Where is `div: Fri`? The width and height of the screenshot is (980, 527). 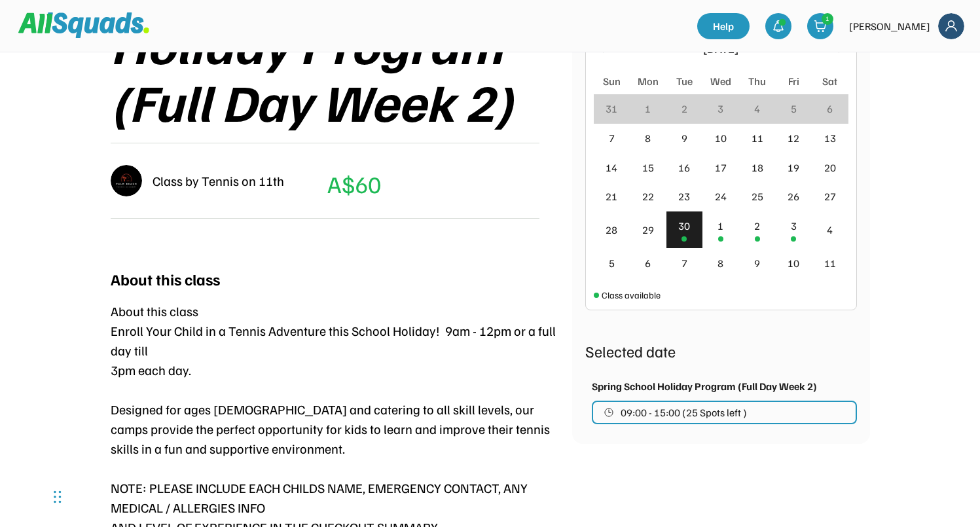 div: Fri is located at coordinates (794, 81).